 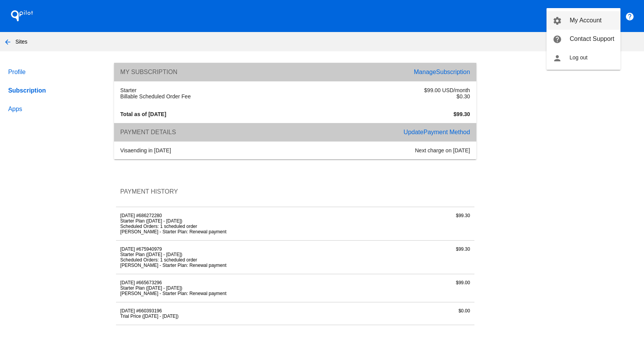 What do you see at coordinates (557, 58) in the screenshot?
I see `mat-icon: person` at bounding box center [557, 58].